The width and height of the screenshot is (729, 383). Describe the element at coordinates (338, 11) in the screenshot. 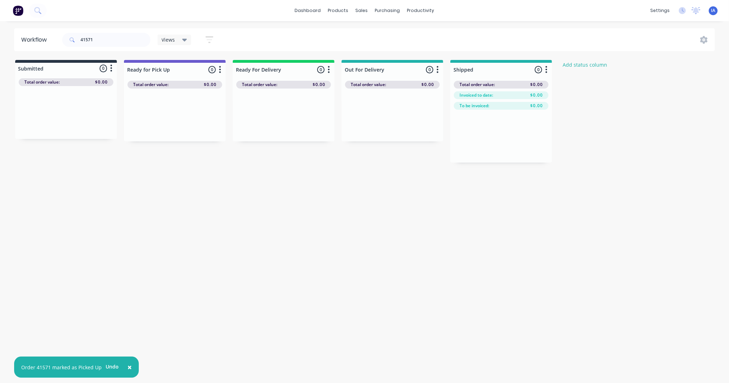

I see `div: products` at that location.